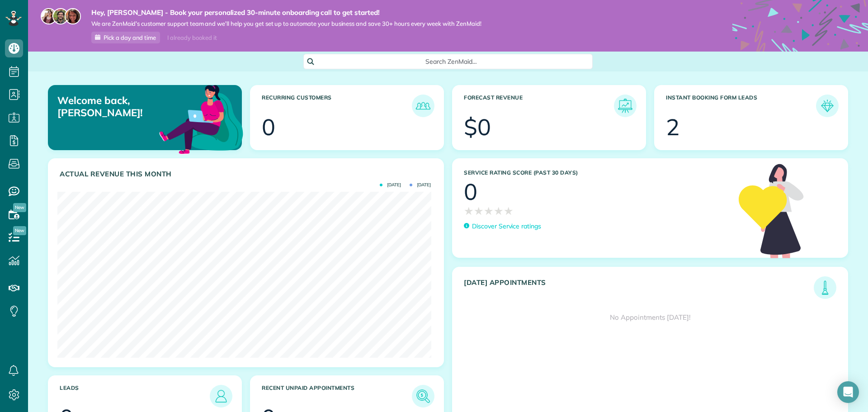 The height and width of the screenshot is (412, 868). Describe the element at coordinates (626, 106) in the screenshot. I see `img: icon_forecast_revenue-8c13a41c7ed35a8dcfafea3cbb826a0462acb37728057bba2d056411b612bbbe.png` at that location.